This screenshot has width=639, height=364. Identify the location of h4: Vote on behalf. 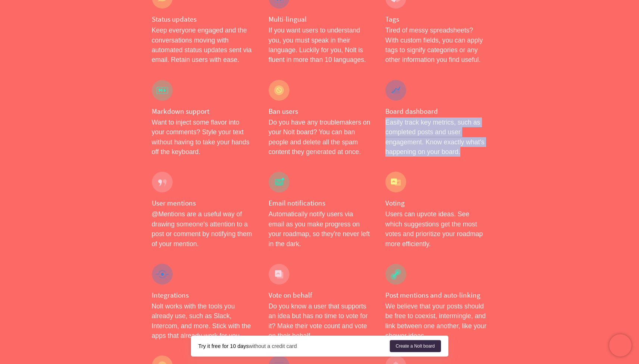
(319, 295).